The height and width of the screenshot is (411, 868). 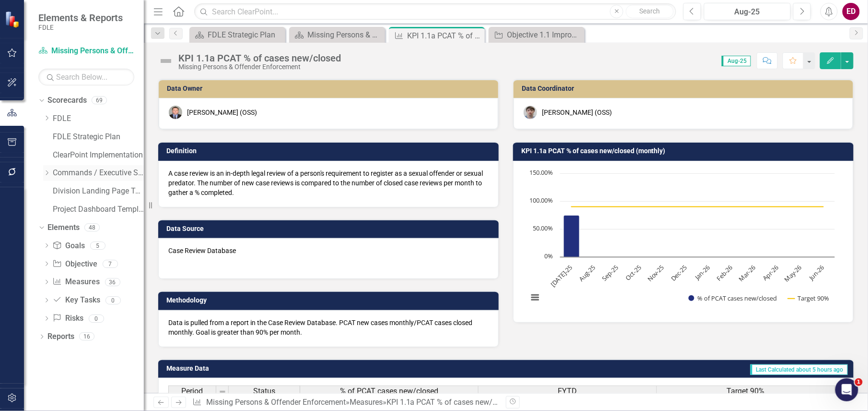 I want to click on text: 50.00%, so click(x=543, y=228).